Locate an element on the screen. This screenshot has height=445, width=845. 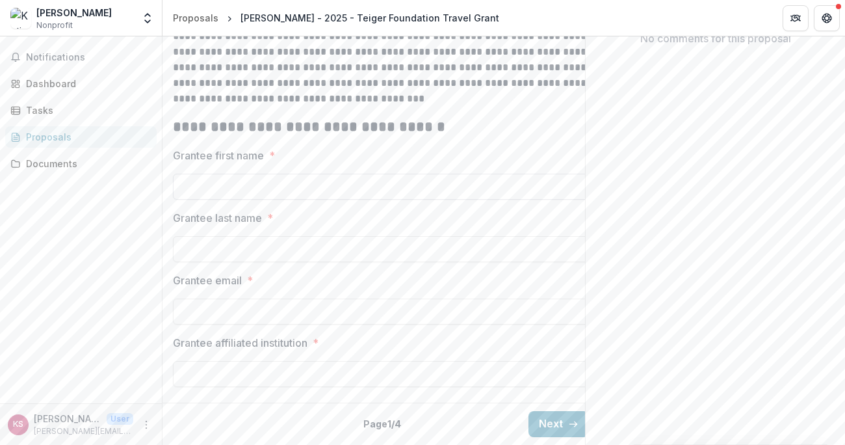
div: Tasks is located at coordinates (86, 110).